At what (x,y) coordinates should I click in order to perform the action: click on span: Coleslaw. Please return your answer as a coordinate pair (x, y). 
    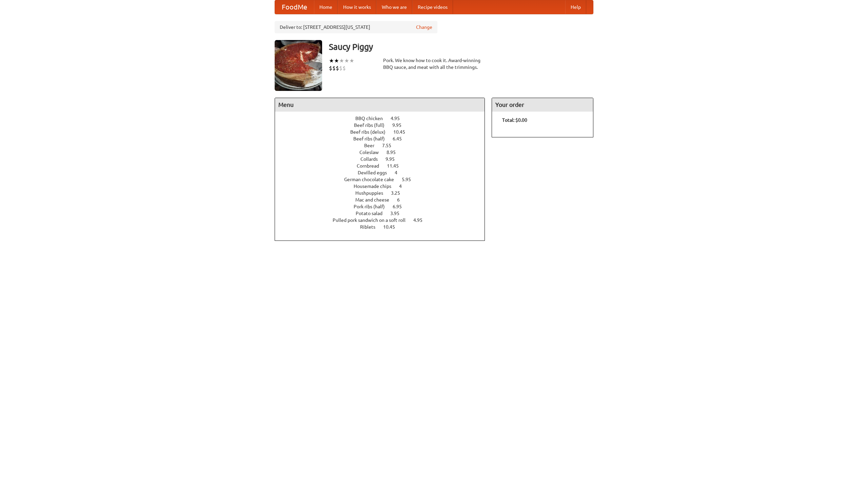
    Looking at the image, I should click on (372, 152).